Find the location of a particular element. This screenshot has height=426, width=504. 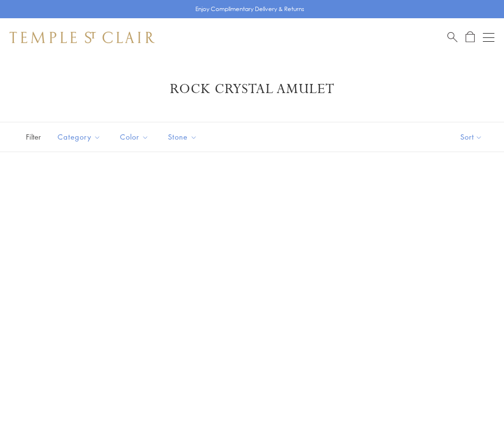

p: Enjoy Complimentary Delivery & Returns is located at coordinates (250, 9).